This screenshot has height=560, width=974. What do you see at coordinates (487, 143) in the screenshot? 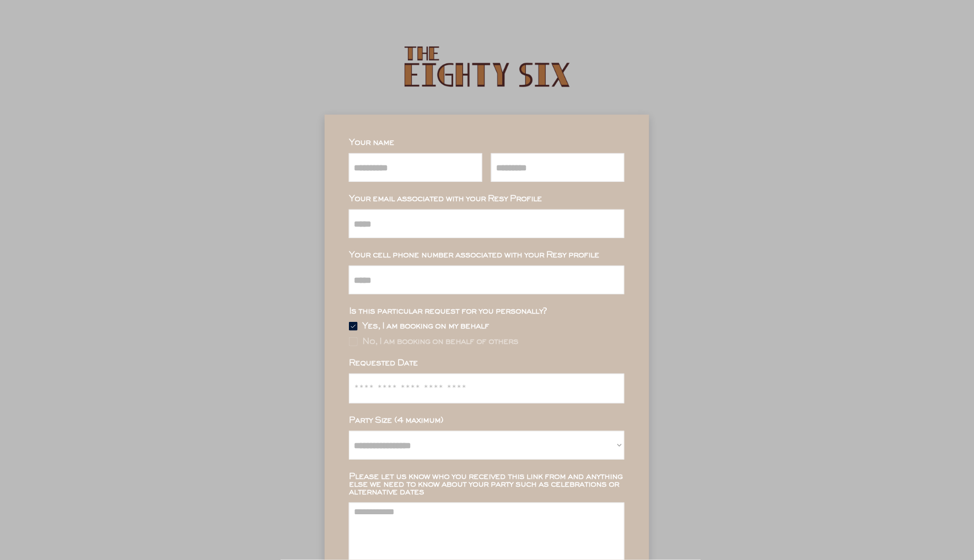
I see `div: Your name` at bounding box center [487, 143].